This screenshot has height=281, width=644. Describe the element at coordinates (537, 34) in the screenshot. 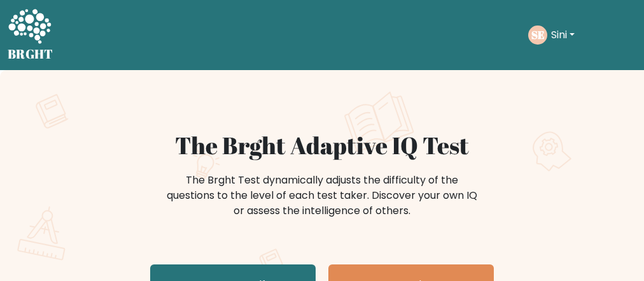

I see `text: SE` at that location.